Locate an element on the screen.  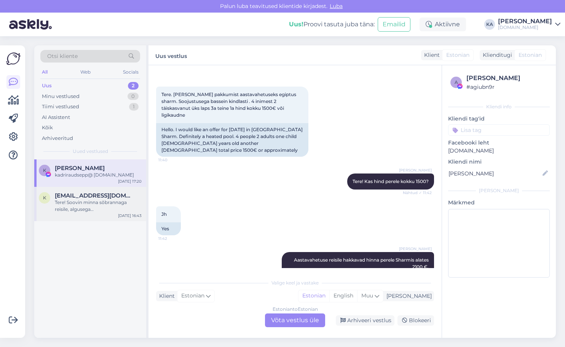
div: Minu vestlused is located at coordinates (61, 96).